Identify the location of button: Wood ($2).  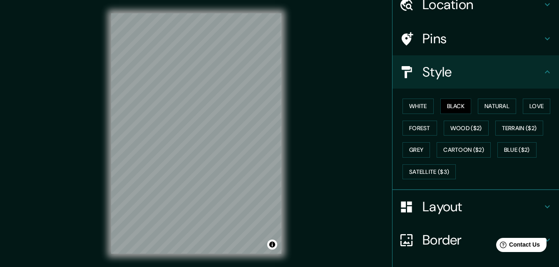
(466, 128).